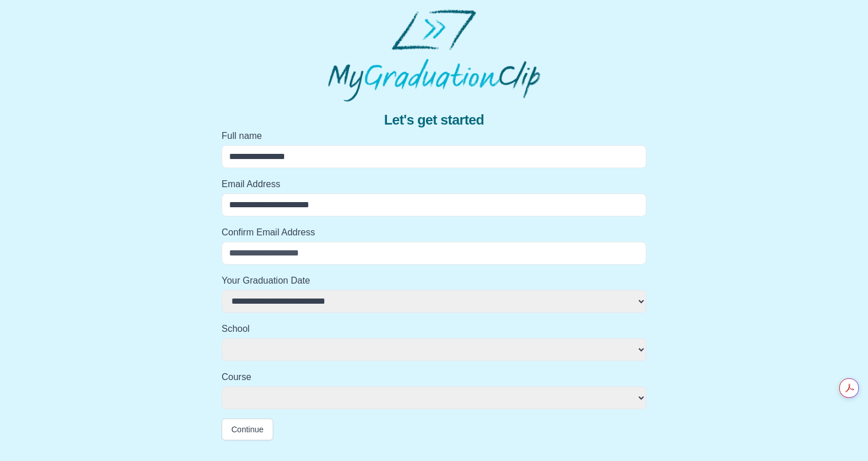 The height and width of the screenshot is (461, 868). Describe the element at coordinates (434, 120) in the screenshot. I see `span: Let's get started` at that location.